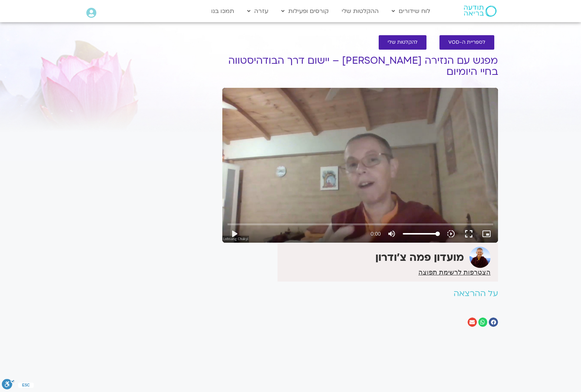  Describe the element at coordinates (223, 11) in the screenshot. I see `a: תמכו בנו` at that location.